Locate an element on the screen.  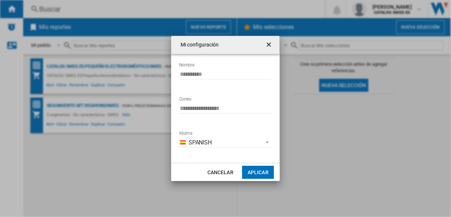
button: getI18NText('BUTTONS.CLOSE_DIALOG') is located at coordinates (270, 45).